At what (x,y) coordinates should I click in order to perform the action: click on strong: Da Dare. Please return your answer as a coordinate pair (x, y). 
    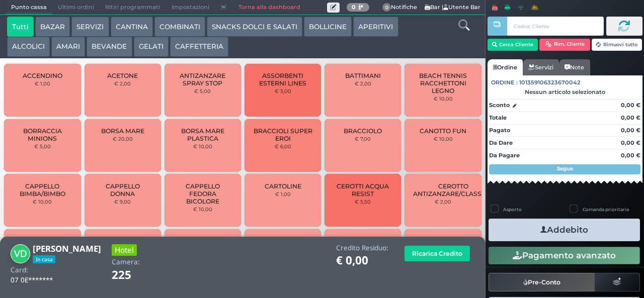
    Looking at the image, I should click on (500, 143).